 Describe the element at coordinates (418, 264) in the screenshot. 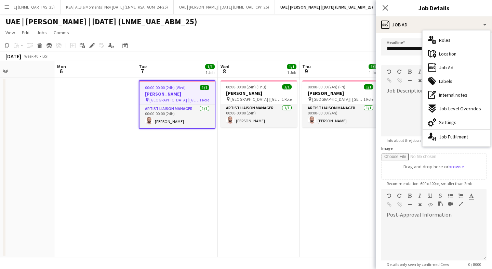

I see `span: Details only seen by confirmed Crew` at that location.